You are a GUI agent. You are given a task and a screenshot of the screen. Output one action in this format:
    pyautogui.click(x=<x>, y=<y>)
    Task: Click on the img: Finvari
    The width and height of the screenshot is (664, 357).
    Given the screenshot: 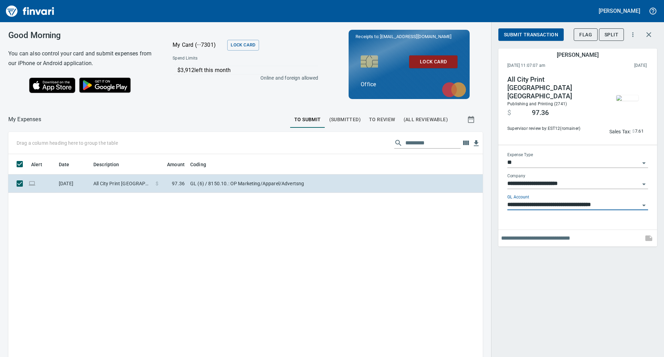 What is the action you would take?
    pyautogui.click(x=30, y=11)
    